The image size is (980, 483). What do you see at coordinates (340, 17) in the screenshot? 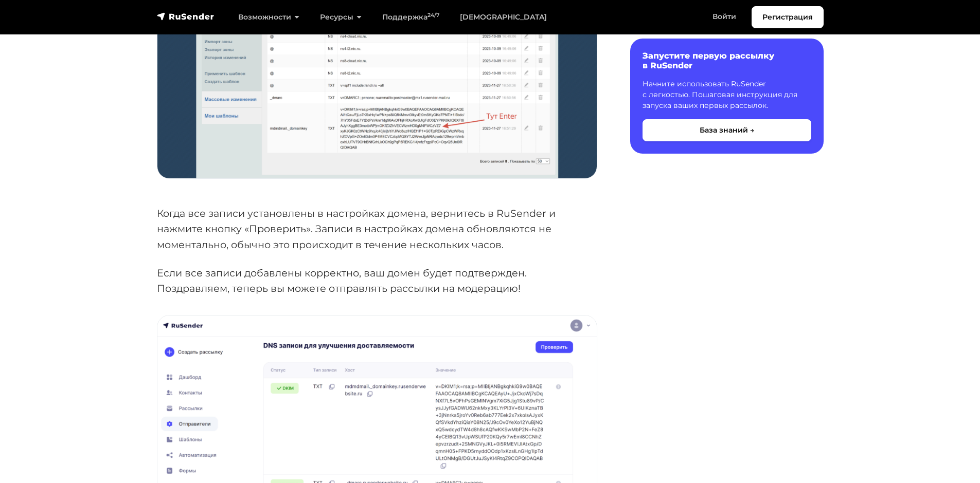
I see `a: Ресурсы` at bounding box center [340, 17].